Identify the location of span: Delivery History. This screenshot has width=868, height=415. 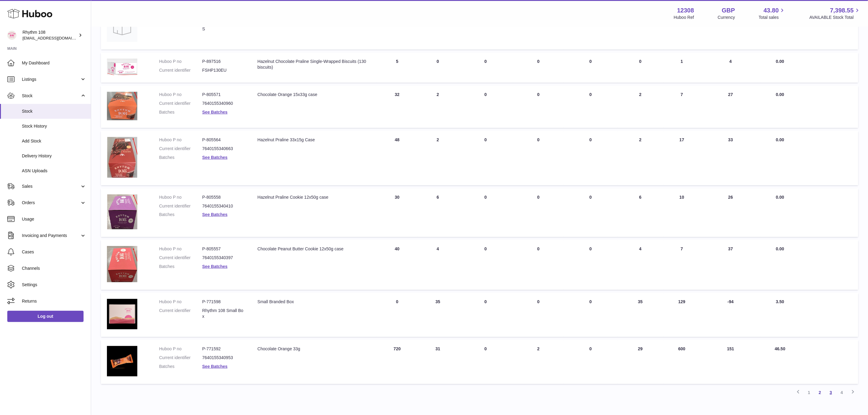
(54, 156).